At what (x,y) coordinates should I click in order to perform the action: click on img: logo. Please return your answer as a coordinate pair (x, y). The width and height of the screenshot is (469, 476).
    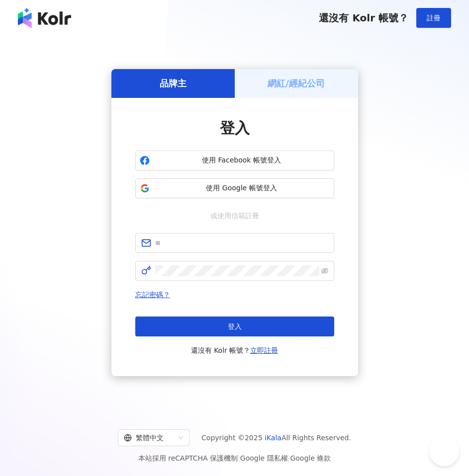
    Looking at the image, I should click on (44, 18).